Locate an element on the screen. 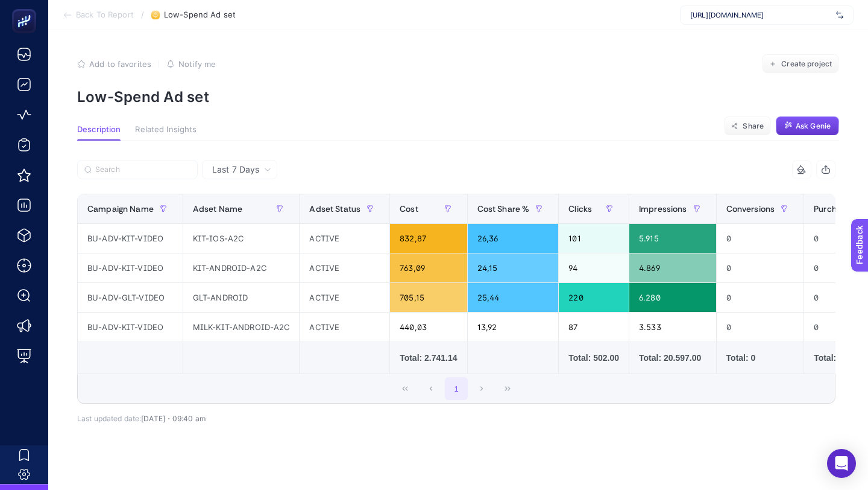  div: 440,03 is located at coordinates (428, 327).